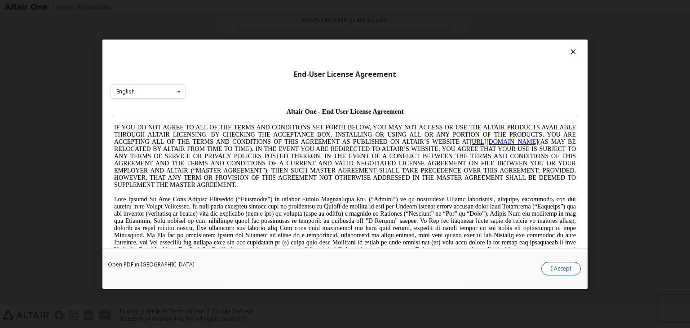 The width and height of the screenshot is (690, 328). Describe the element at coordinates (345, 74) in the screenshot. I see `div: End-User License Agreement` at that location.